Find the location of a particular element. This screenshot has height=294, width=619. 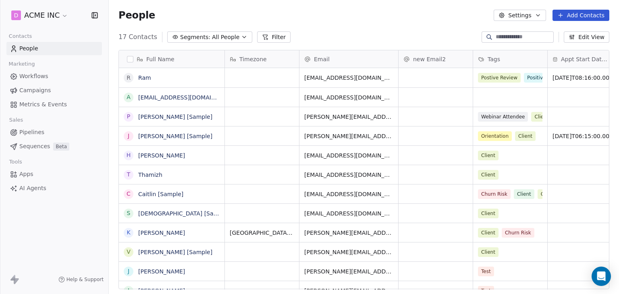

a: SequencesBeta is located at coordinates (54, 146).